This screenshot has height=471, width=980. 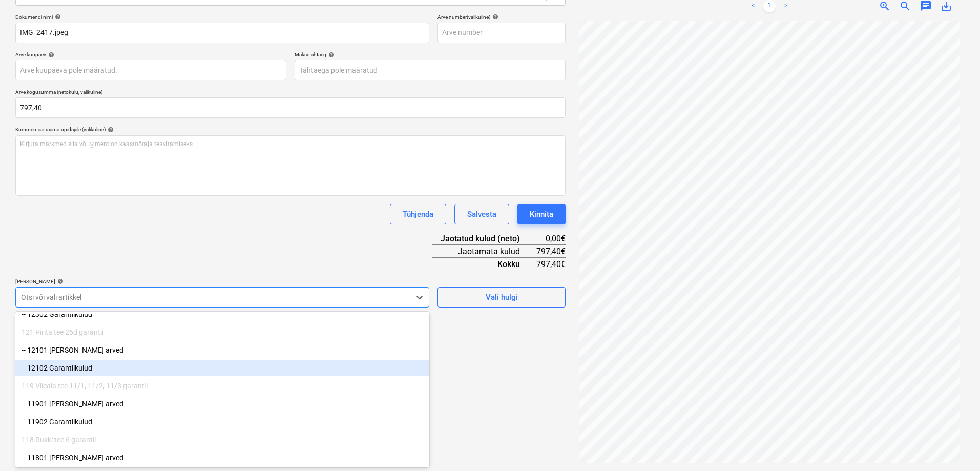 I want to click on div: Arve kuupäev, so click(x=151, y=54).